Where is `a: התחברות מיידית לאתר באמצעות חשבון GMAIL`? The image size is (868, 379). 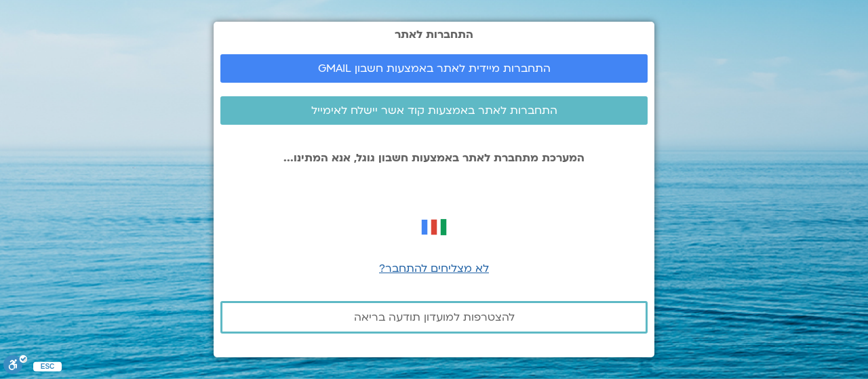
a: התחברות מיידית לאתר באמצעות חשבון GMAIL is located at coordinates (434, 68).